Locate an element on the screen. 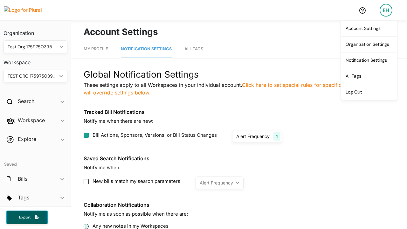  span: Bill Actions, Sponsors, Versions, or Bill Status Changes is located at coordinates (154, 135).